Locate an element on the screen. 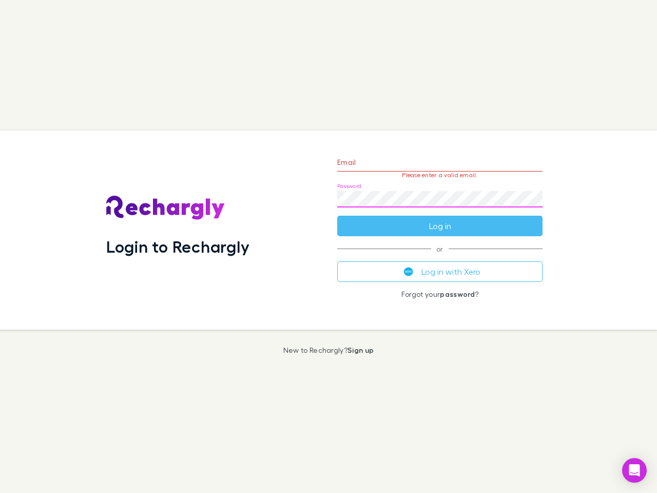 The image size is (657, 493). h1: Login to Rechargly is located at coordinates (178, 246).